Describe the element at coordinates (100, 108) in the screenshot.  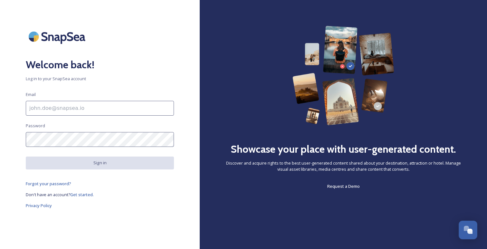
I see `input: john.doe@snapsea.io` at that location.